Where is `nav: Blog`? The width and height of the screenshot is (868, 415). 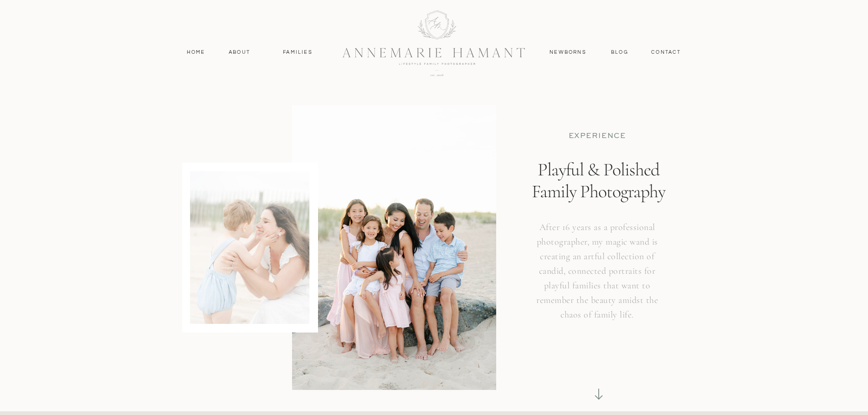
nav: Blog is located at coordinates (620, 52).